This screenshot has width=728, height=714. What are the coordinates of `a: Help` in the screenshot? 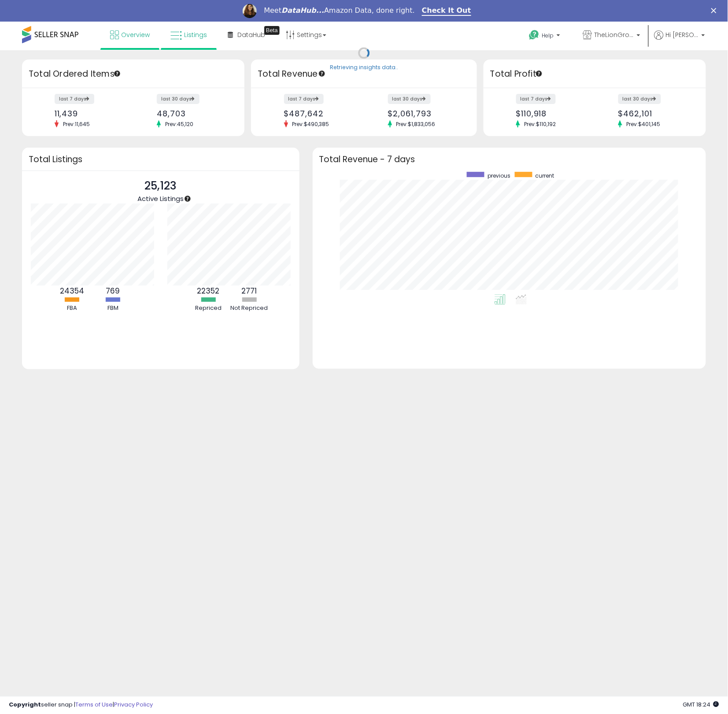 It's located at (546, 37).